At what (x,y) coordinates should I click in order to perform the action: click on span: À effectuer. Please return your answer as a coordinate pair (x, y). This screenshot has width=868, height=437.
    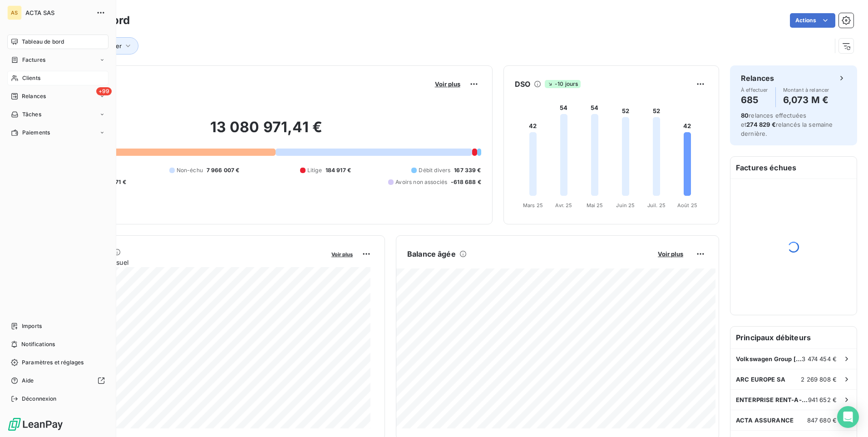
    Looking at the image, I should click on (755, 90).